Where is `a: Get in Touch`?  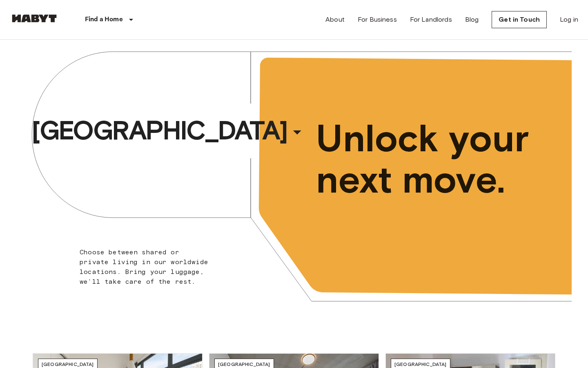 a: Get in Touch is located at coordinates (519, 19).